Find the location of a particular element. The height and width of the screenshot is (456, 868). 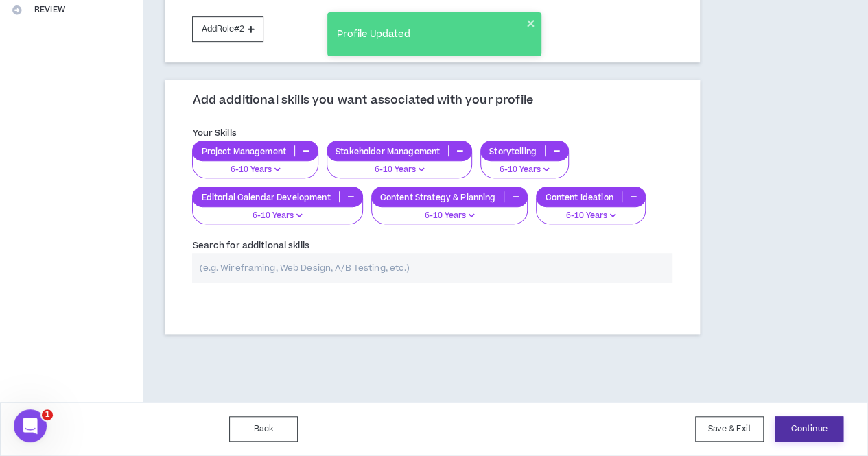

p: Editorial Calendar Development is located at coordinates (266, 197).